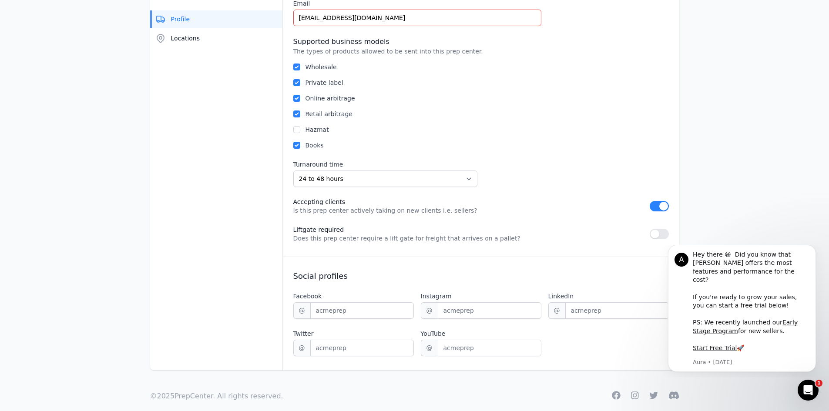 The width and height of the screenshot is (829, 411). Describe the element at coordinates (324, 83) in the screenshot. I see `label: Private label` at that location.